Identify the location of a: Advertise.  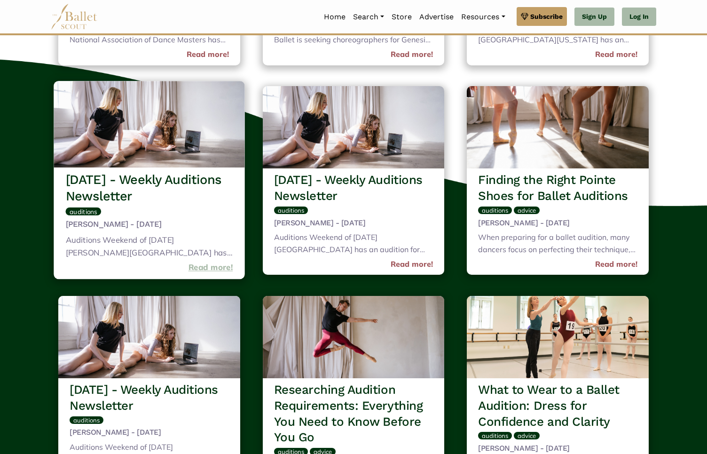
(436, 17).